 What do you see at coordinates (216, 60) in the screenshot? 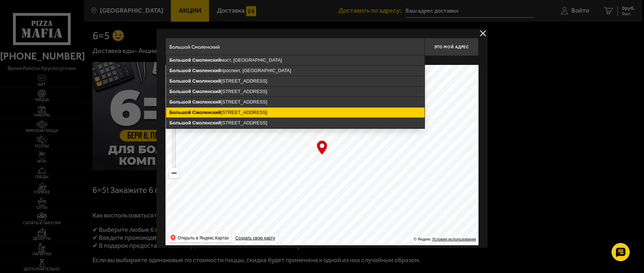
I see `p: Укажите дом на карте или в поле ввода` at bounding box center [216, 60].